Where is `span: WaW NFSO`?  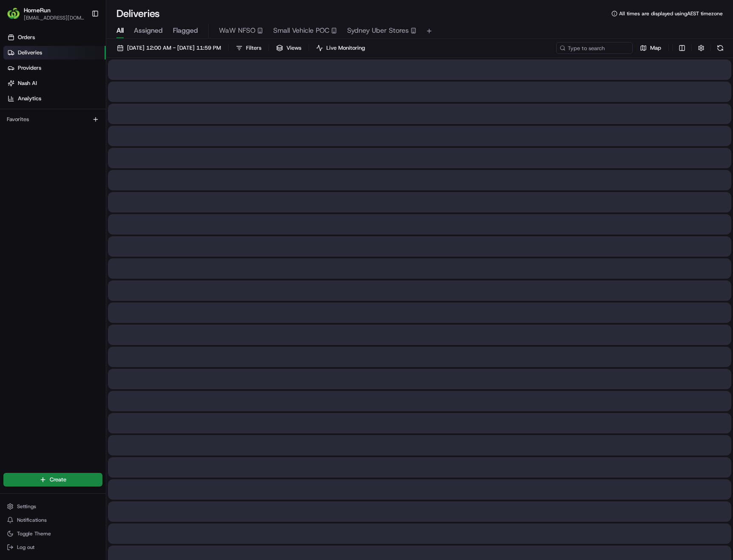 span: WaW NFSO is located at coordinates (237, 31).